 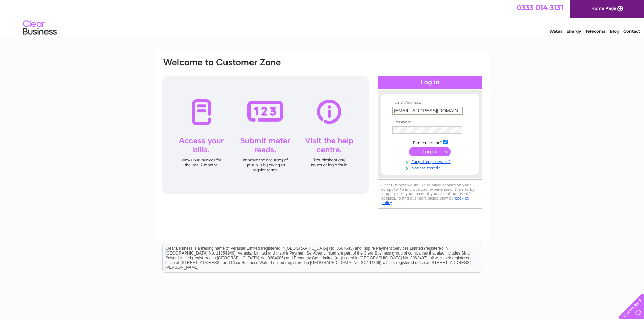 I want to click on a: Not registered?, so click(x=431, y=167).